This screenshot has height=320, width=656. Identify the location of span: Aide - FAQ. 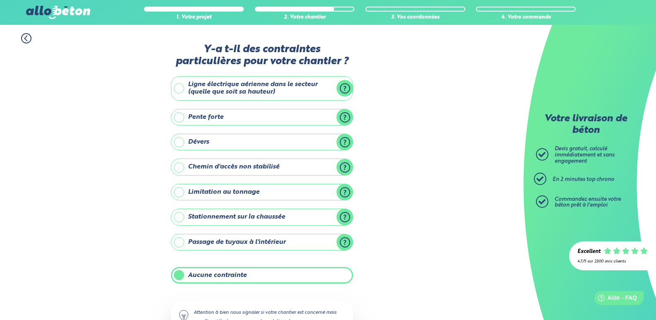
(40, 10).